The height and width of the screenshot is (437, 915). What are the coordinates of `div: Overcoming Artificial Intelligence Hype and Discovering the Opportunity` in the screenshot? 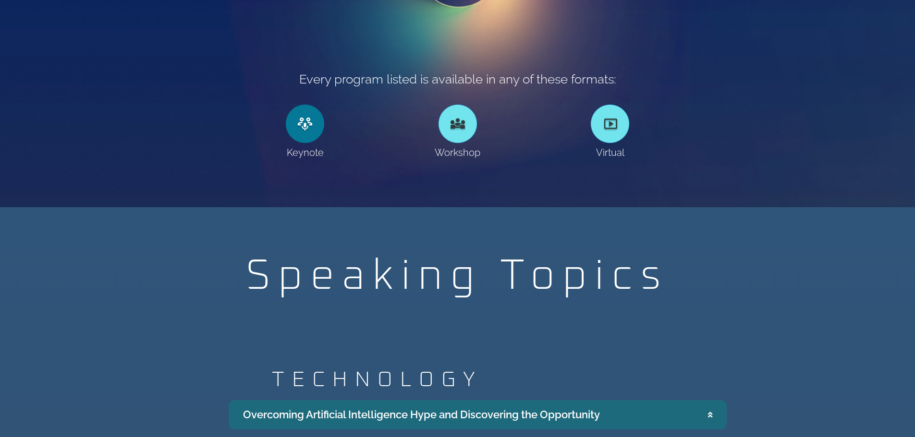 It's located at (421, 415).